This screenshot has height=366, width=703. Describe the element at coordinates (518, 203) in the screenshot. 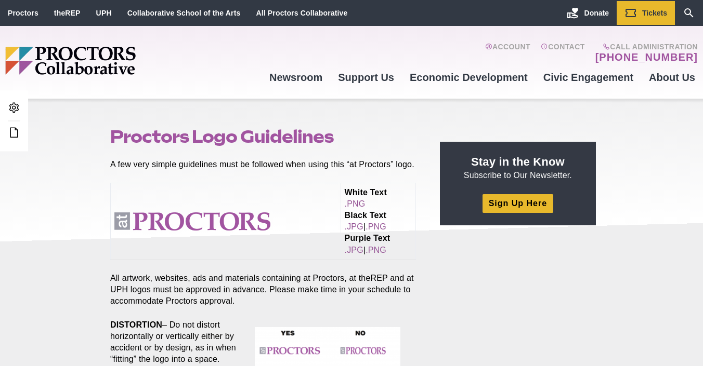

I see `a: Sign Up Here` at that location.